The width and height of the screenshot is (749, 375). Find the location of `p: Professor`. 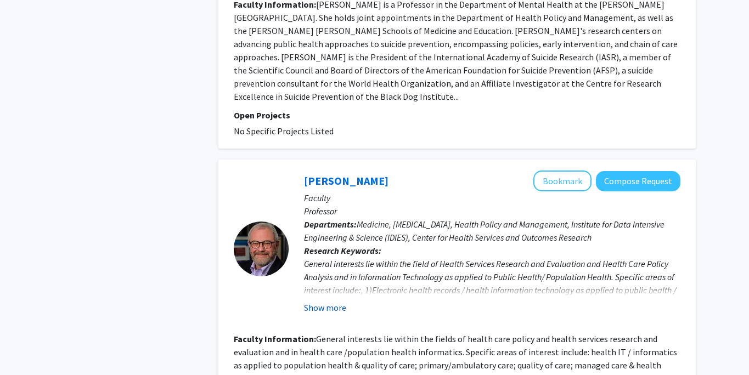

p: Professor is located at coordinates (492, 211).